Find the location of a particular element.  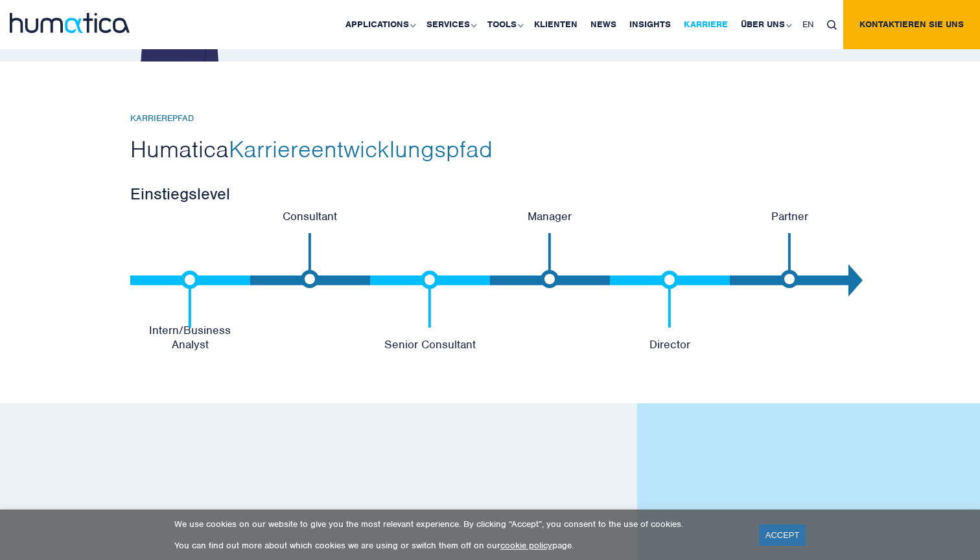

p: Senior Consultant is located at coordinates (429, 344).